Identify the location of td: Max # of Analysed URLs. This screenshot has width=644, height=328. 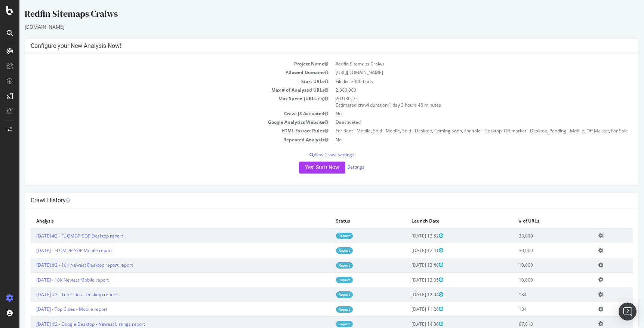
(162, 90).